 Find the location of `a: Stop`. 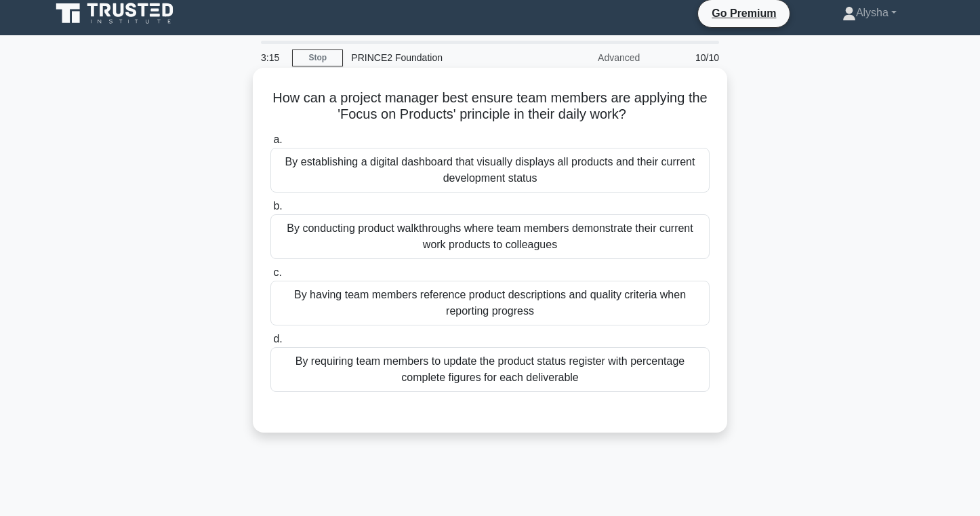

a: Stop is located at coordinates (317, 58).